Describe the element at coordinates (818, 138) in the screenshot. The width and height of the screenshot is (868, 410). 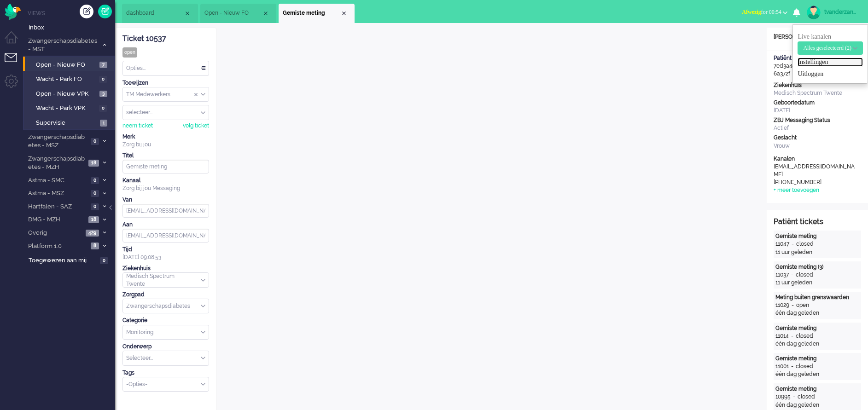
I see `div: Geslacht` at that location.